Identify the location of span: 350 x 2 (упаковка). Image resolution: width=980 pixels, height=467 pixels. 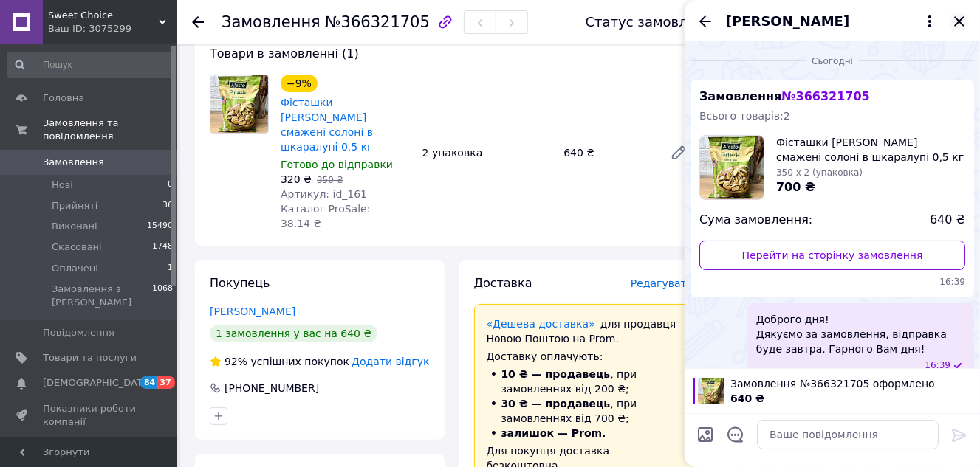
(819, 173).